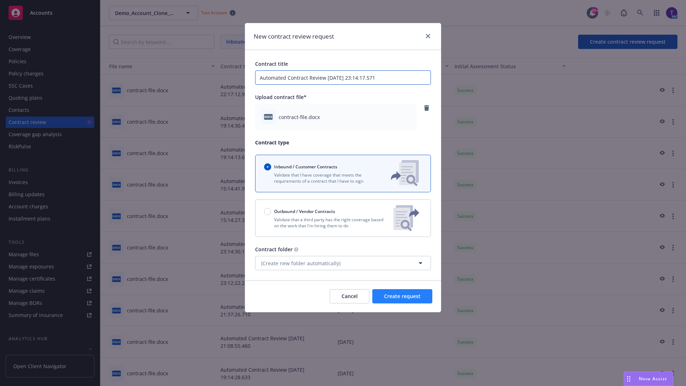  Describe the element at coordinates (343, 78) in the screenshot. I see `input: Enter a title for this contract` at that location.